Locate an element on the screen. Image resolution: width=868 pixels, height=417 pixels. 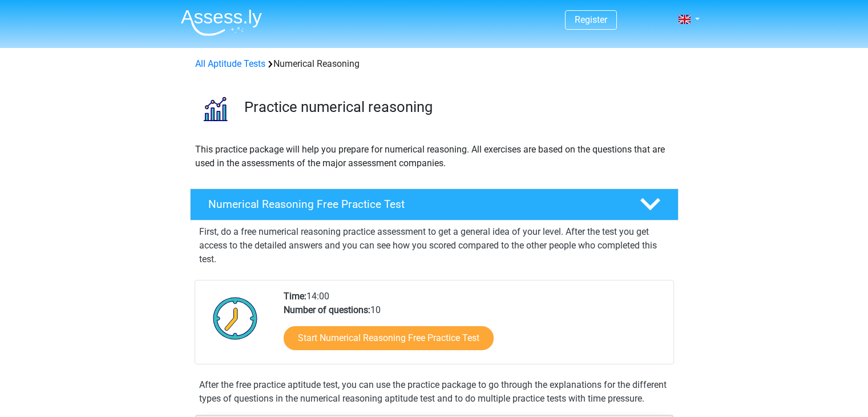
h4: Numerical Reasoning Free Practice Test is located at coordinates (415, 204).